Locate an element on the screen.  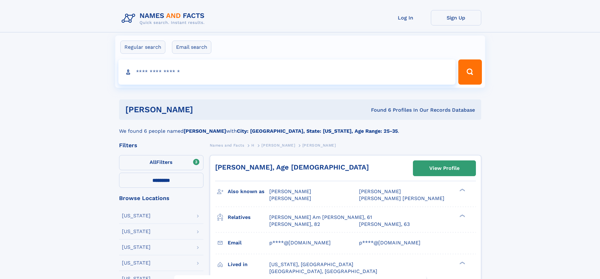
button: Search Button is located at coordinates (470, 72).